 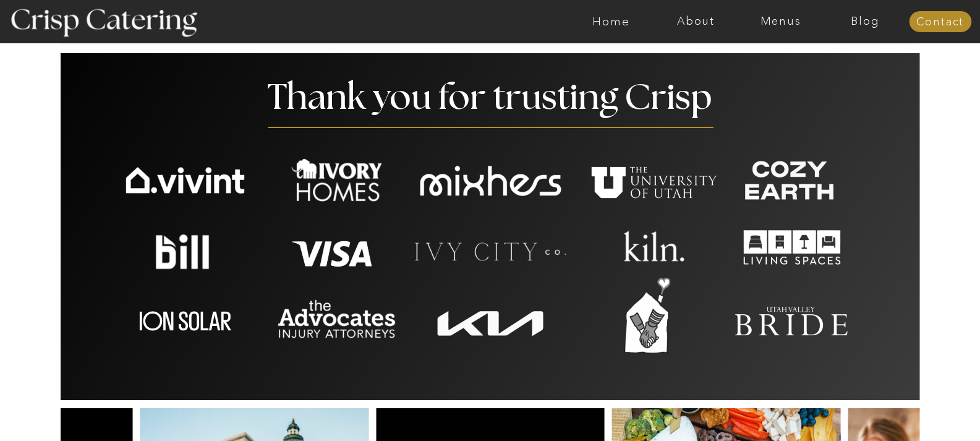 What do you see at coordinates (611, 21) in the screenshot?
I see `nav: Home` at bounding box center [611, 21].